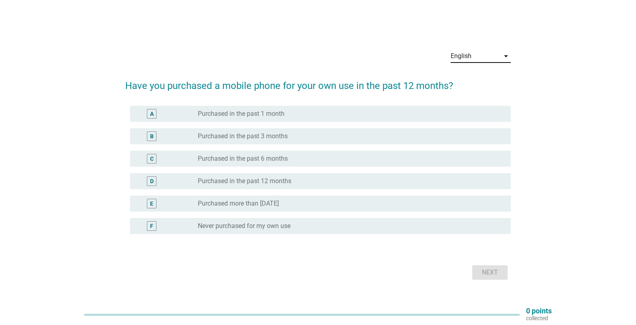  What do you see at coordinates (152, 158) in the screenshot?
I see `div: C` at bounding box center [152, 158].